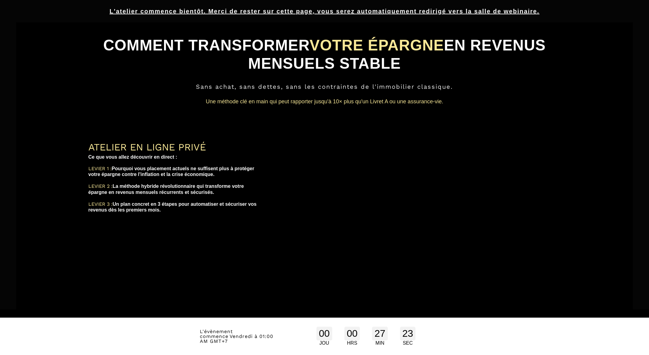 The image size is (649, 355). What do you see at coordinates (216, 334) in the screenshot?
I see `span: L'évènement commence` at bounding box center [216, 334].